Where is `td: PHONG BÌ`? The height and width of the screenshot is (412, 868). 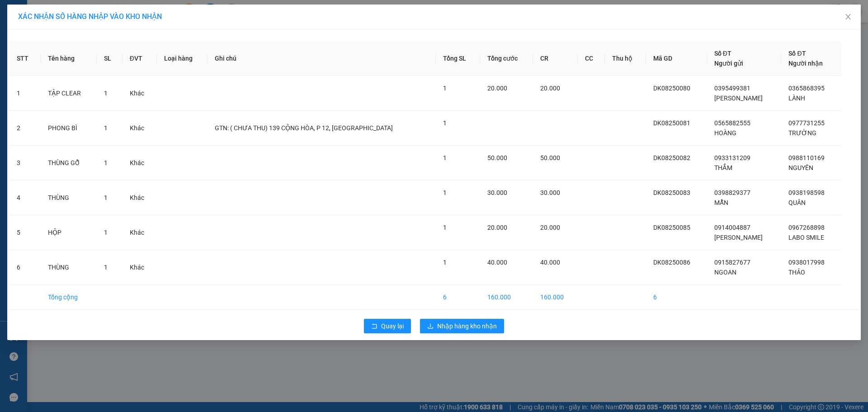 td: PHONG BÌ is located at coordinates (69, 128).